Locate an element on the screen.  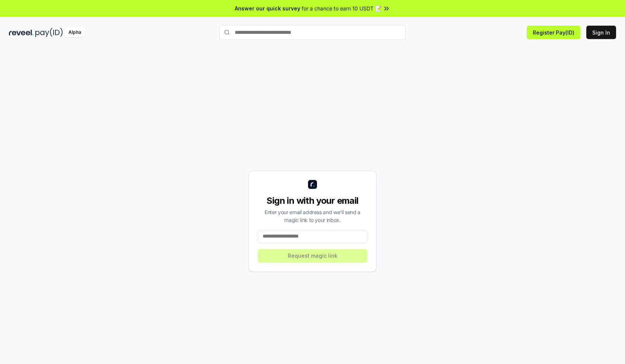
img: pay_id is located at coordinates (49, 32).